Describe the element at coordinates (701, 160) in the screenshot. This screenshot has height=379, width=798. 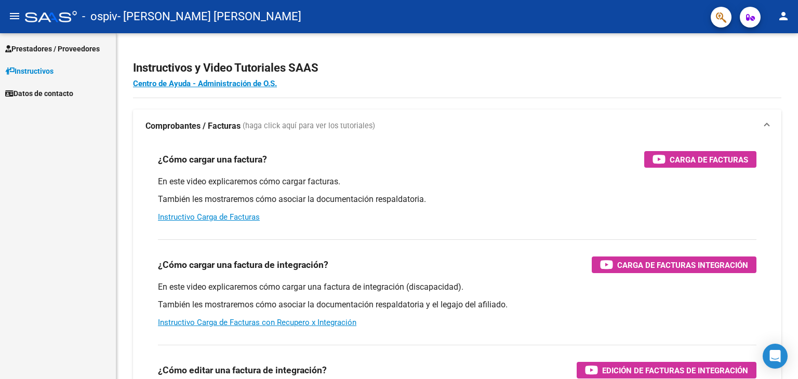
I see `button: Carga de Facturas` at that location.